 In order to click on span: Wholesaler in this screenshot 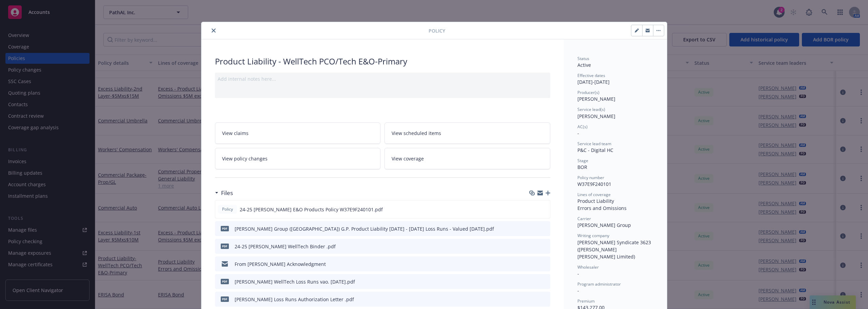, I will do `click(588, 267)`.